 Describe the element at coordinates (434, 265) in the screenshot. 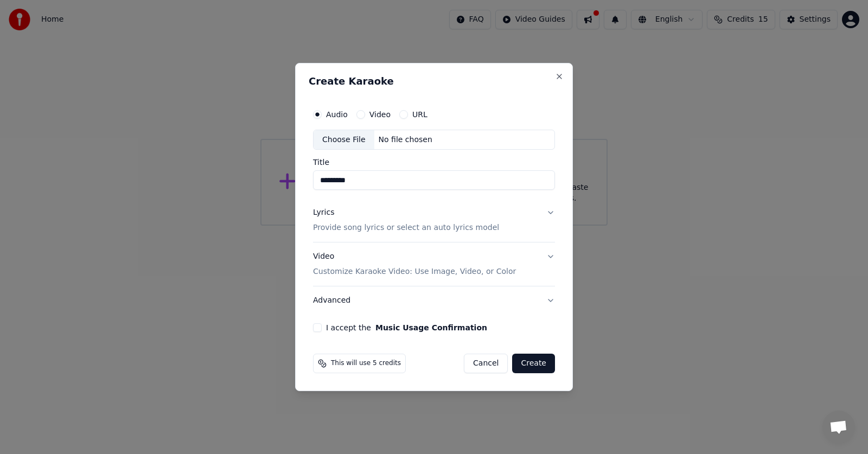

I see `button: VideoCustomize Karaoke Video: Use Image, Video, or Color` at that location.